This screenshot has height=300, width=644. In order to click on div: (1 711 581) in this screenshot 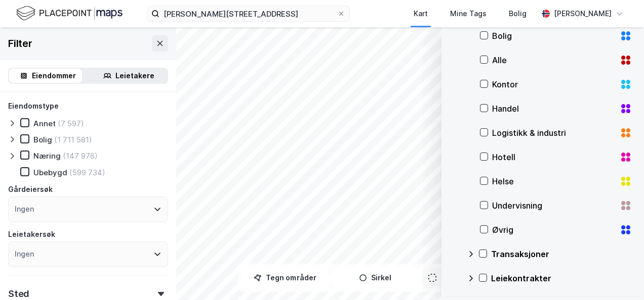, I will do `click(73, 139)`.